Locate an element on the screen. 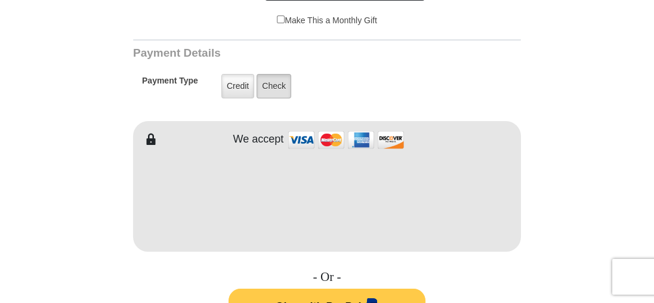 The width and height of the screenshot is (654, 303). label: Check is located at coordinates (274, 86).